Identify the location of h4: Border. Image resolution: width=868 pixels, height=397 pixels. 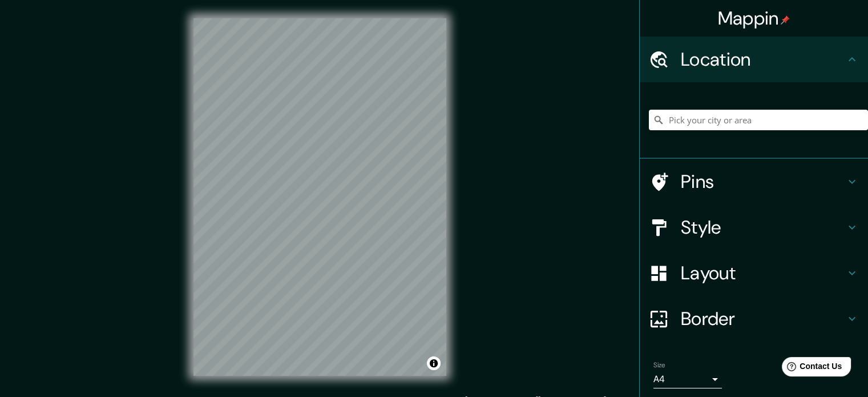
(763, 319).